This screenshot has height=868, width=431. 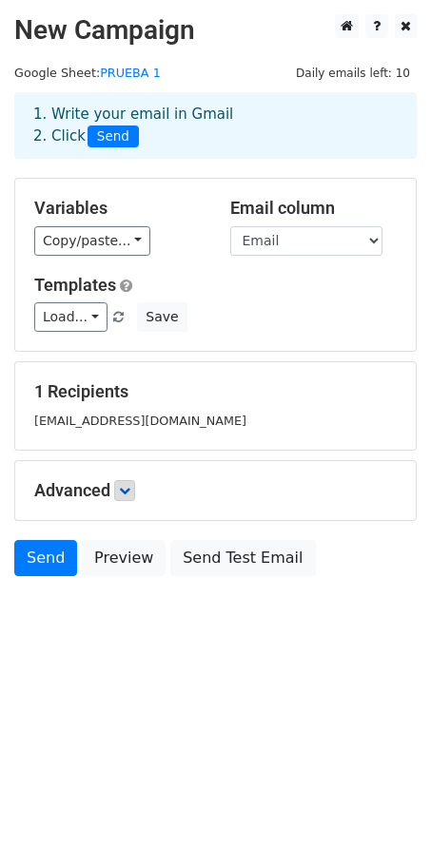 I want to click on h5: Advanced, so click(x=215, y=490).